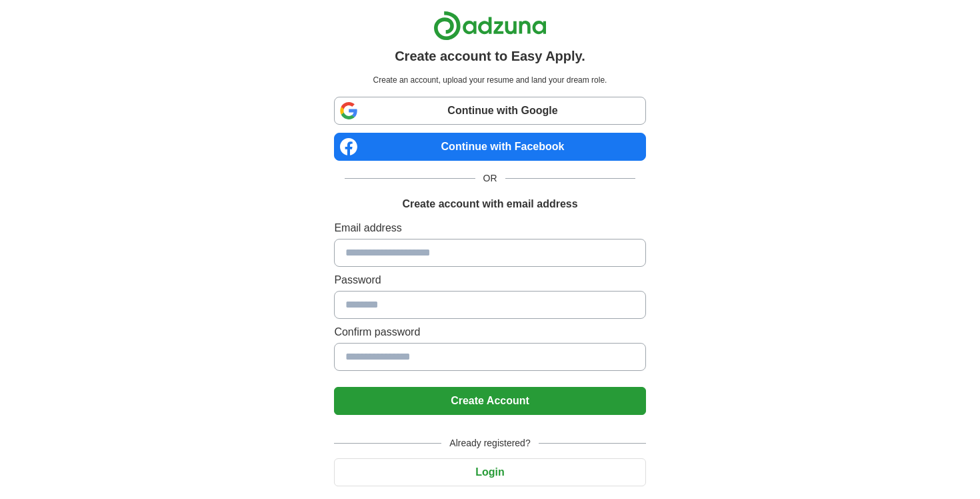  I want to click on p: Create an account, upload your resume and land your dream role., so click(490, 80).